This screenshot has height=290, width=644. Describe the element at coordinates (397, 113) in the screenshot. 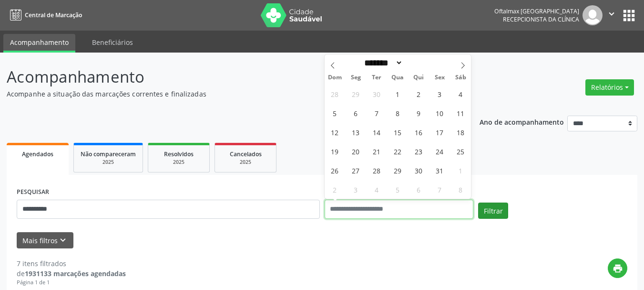

I see `span: Outubro 8, 2025` at that location.